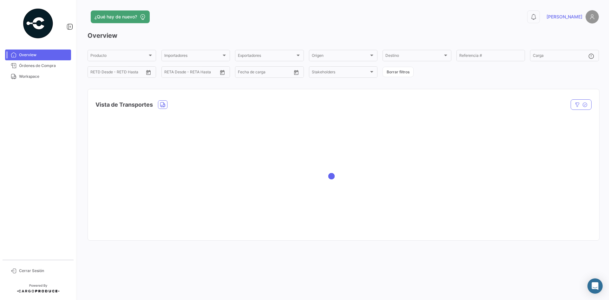  What do you see at coordinates (592, 17) in the screenshot?
I see `img: placeholder-user.png` at bounding box center [592, 17].